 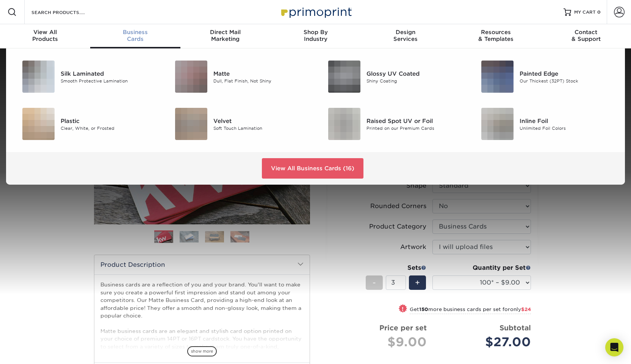 I want to click on a: Inline Foil Business Cards Inline Foil Unlimited Foil Colors, so click(x=545, y=124).